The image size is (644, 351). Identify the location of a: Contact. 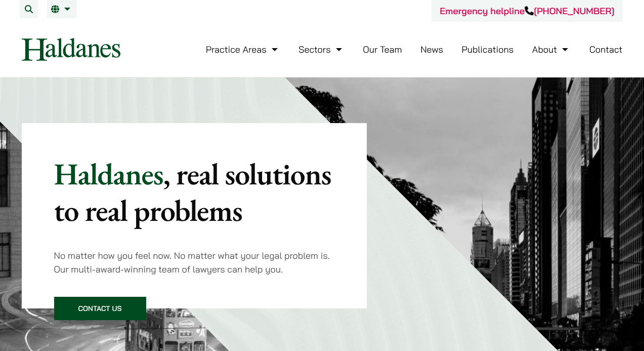
(606, 49).